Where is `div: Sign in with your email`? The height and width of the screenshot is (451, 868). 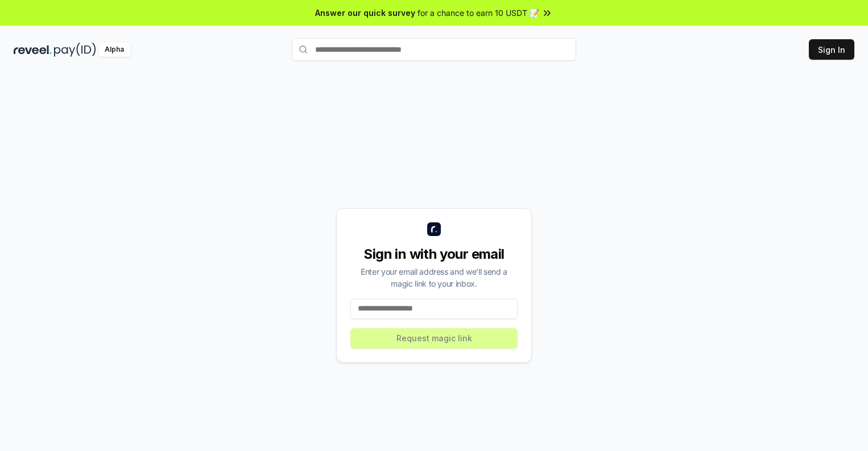
div: Sign in with your email is located at coordinates (434, 254).